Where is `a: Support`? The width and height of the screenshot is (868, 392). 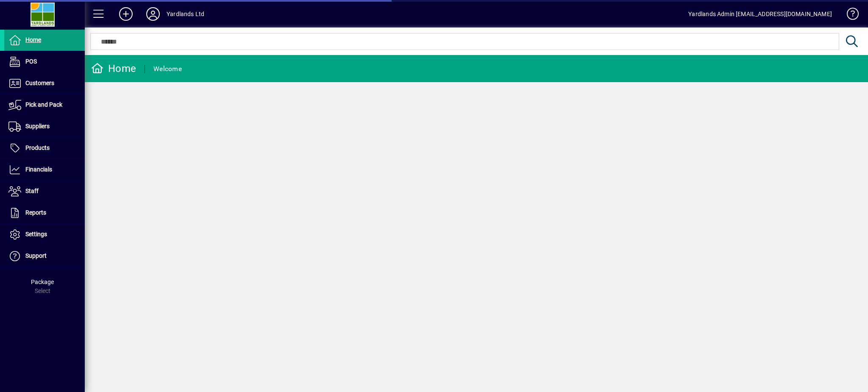 a: Support is located at coordinates (44, 256).